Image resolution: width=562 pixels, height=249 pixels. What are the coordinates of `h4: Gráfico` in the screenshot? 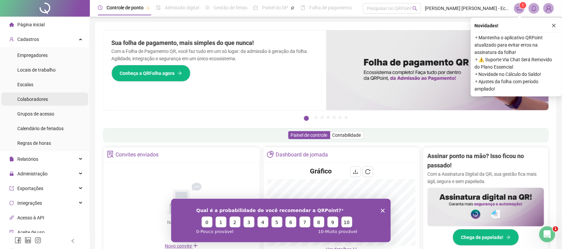 It's located at (321, 171).